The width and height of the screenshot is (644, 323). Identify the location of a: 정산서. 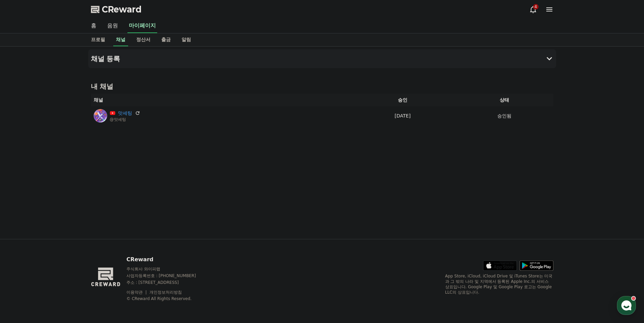
(143, 40).